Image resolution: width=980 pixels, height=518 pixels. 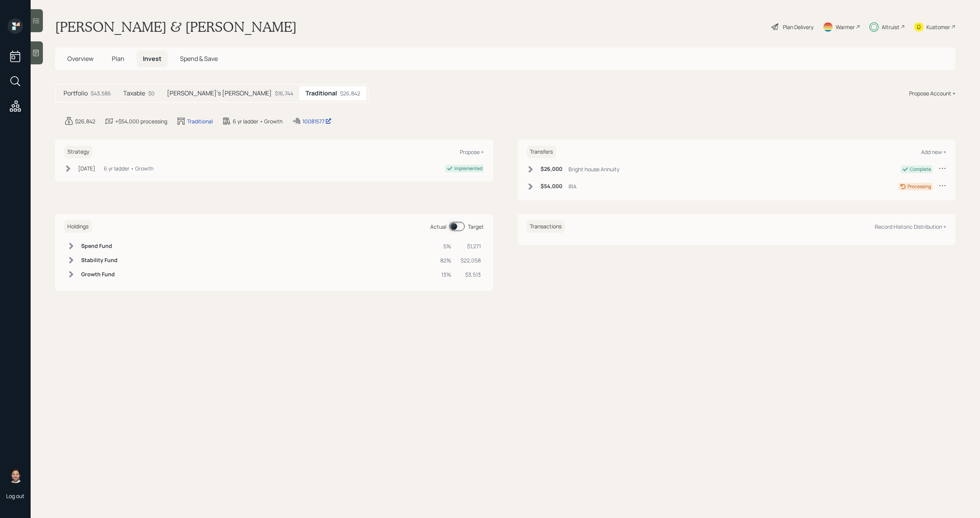 I want to click on h6: Strategy, so click(x=78, y=152).